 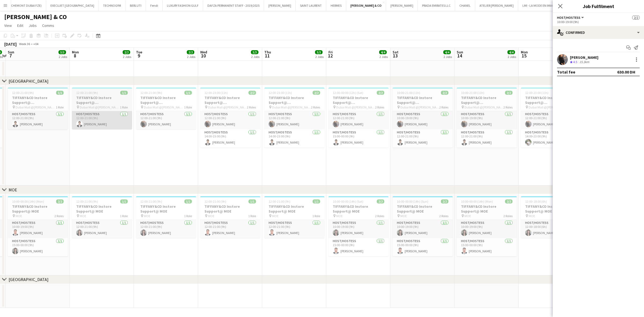 I want to click on div: MOE, so click(x=13, y=190).